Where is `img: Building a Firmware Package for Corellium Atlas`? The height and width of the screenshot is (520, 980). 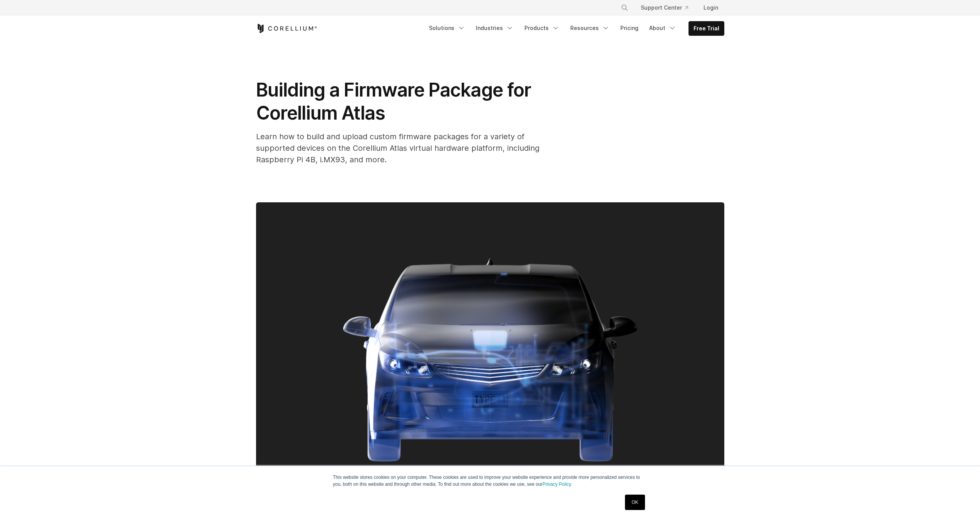
img: Building a Firmware Package for Corellium Atlas is located at coordinates (490, 358).